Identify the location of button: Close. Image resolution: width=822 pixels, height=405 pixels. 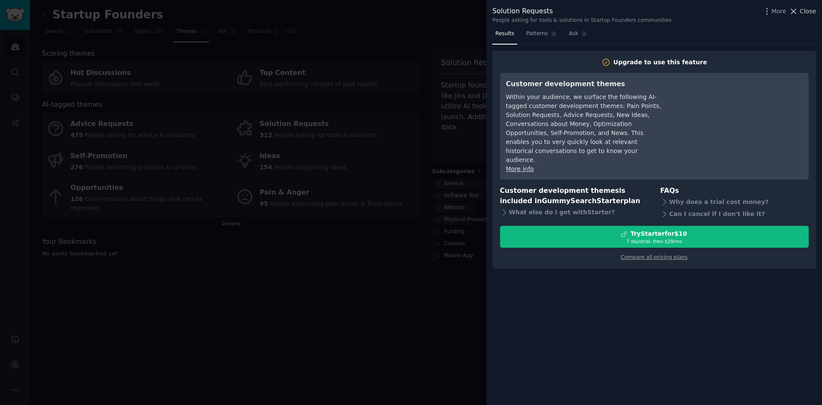
(802, 11).